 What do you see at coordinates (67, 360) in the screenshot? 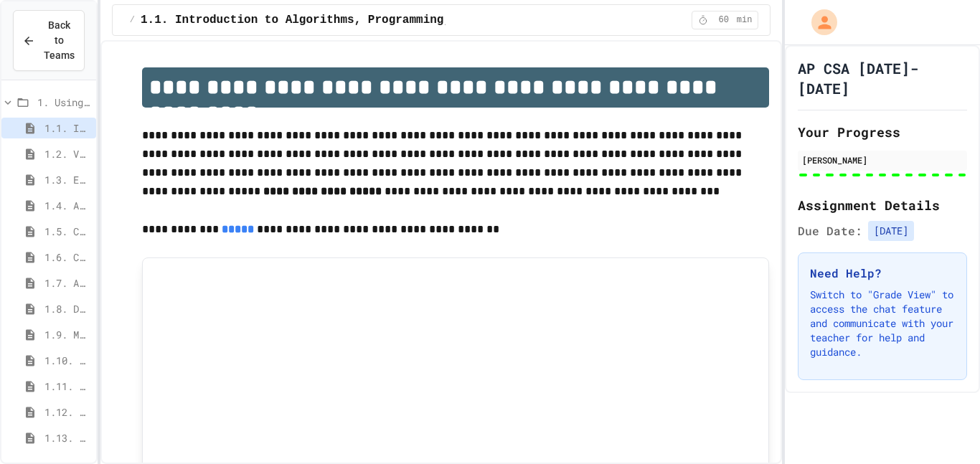
I see `span: 1.10. Calling Class Methods` at bounding box center [67, 360].